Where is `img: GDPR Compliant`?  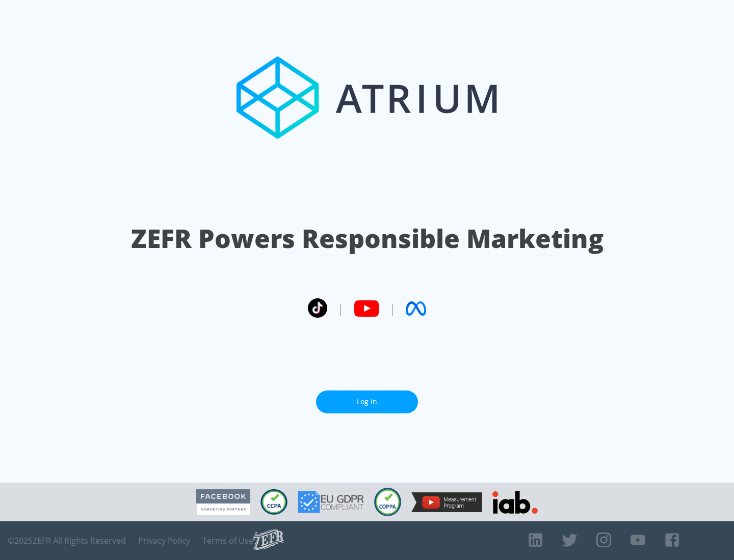
img: GDPR Compliant is located at coordinates (331, 502).